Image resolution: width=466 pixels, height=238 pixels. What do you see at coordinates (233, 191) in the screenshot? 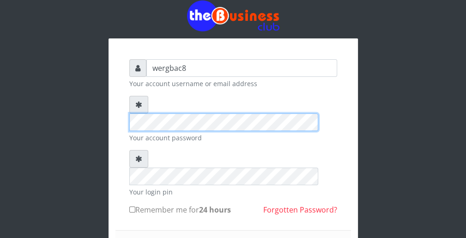
I see `small: Your login pin` at bounding box center [233, 191].